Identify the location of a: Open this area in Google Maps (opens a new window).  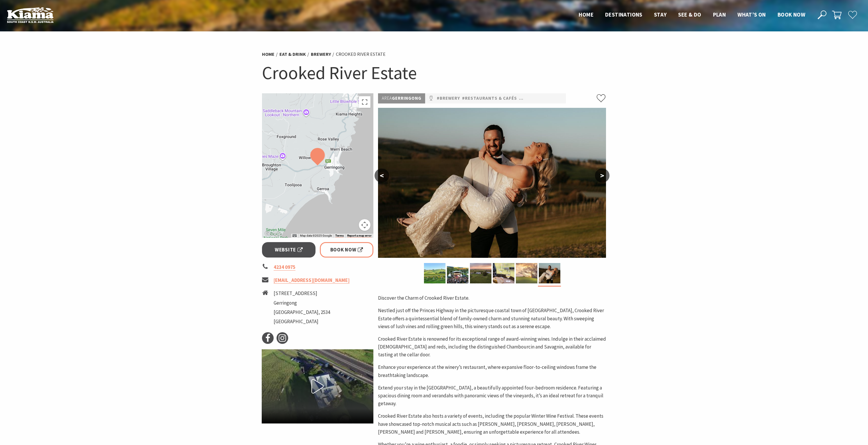
(273, 234).